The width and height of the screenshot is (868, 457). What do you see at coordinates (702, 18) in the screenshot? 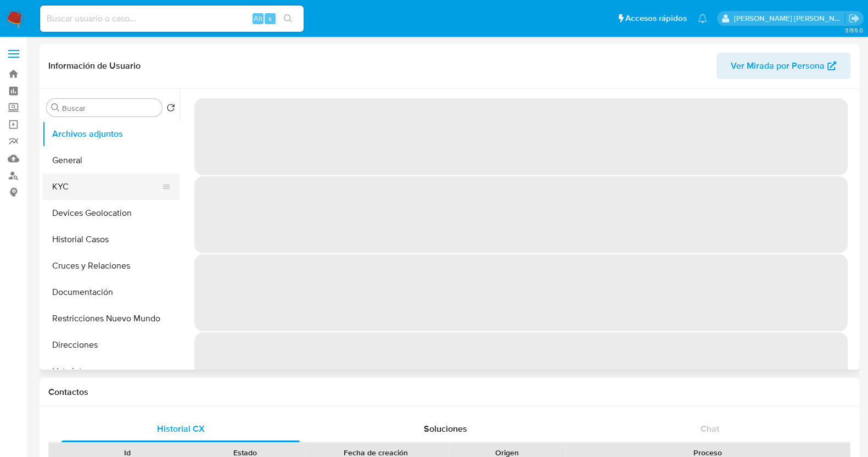
I see `a: Notificaciones` at bounding box center [702, 18].